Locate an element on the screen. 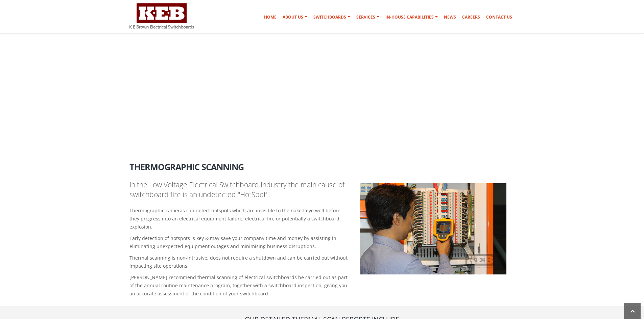  a: About Us is located at coordinates (294, 17).